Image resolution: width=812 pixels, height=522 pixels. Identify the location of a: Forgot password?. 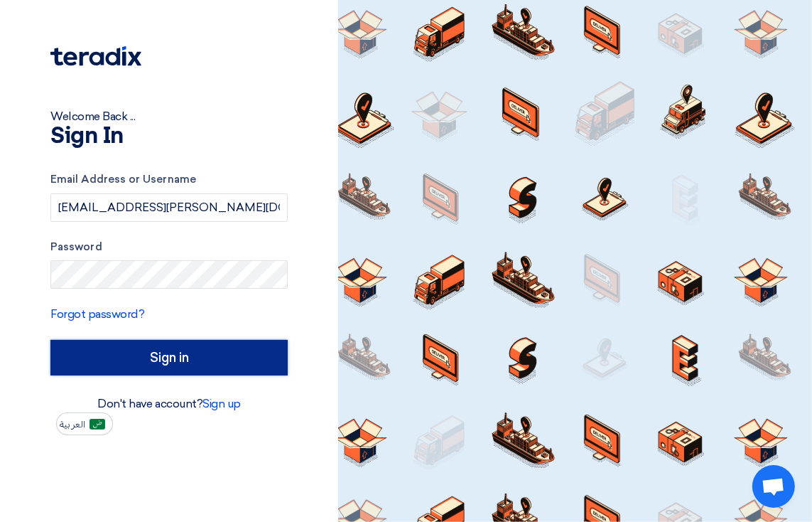
(97, 313).